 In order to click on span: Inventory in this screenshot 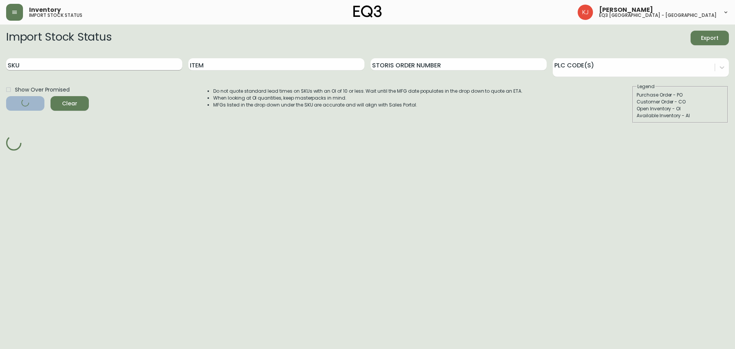, I will do `click(45, 10)`.